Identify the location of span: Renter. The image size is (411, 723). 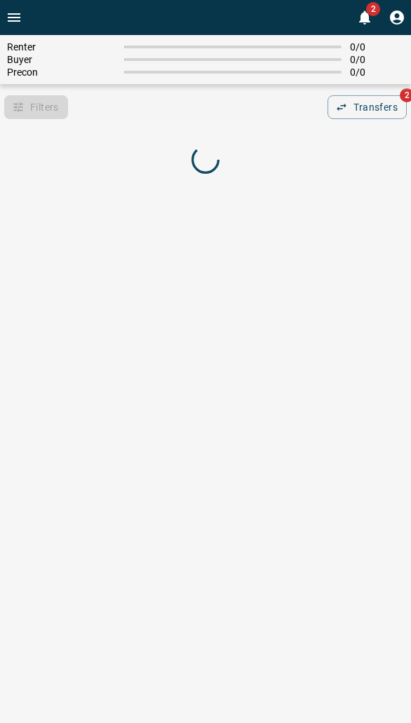
(61, 47).